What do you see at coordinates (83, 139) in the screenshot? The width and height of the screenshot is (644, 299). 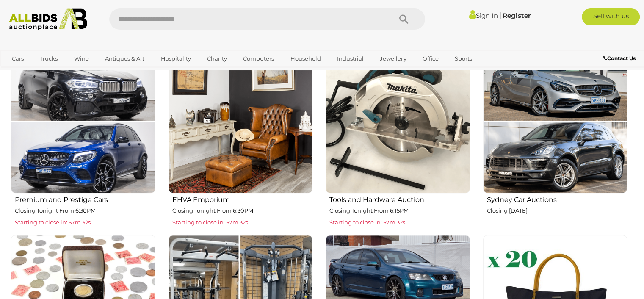 I see `a: Premium and Prestige Cars Closing Tonight From 6:30PM Starting to close in: 57m 32s` at bounding box center [83, 139].